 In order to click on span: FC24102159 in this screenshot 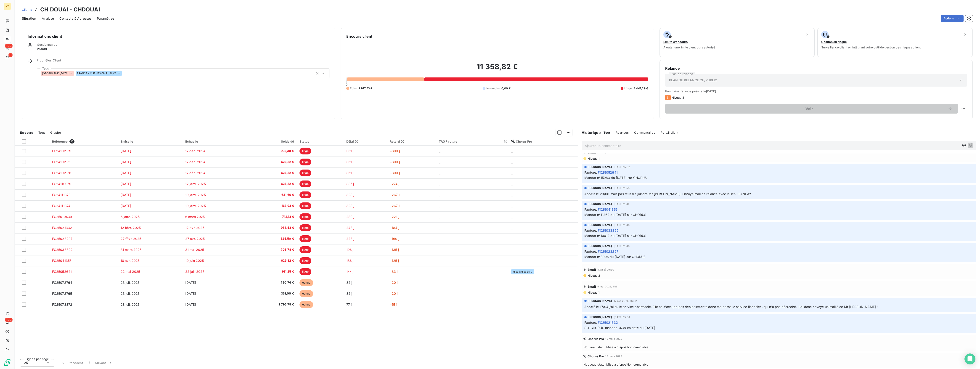, I will do `click(62, 151)`.